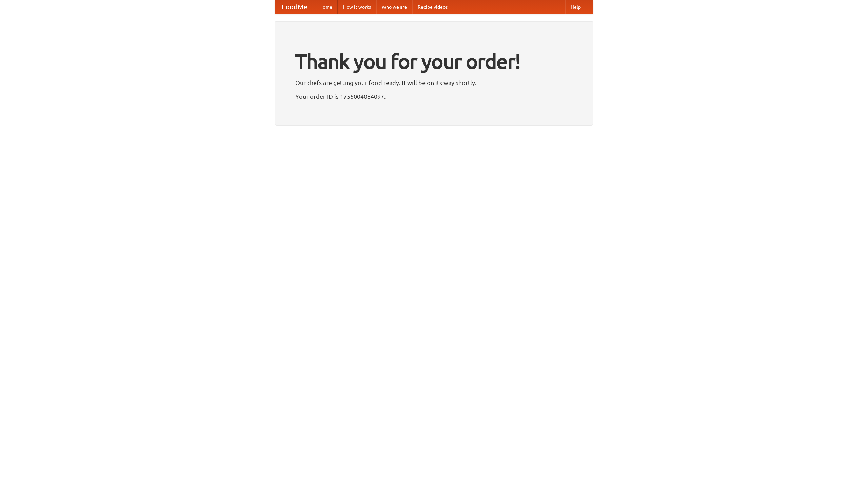 Image resolution: width=868 pixels, height=480 pixels. Describe the element at coordinates (434, 97) in the screenshot. I see `p: Your order ID is 1755004084097.` at that location.